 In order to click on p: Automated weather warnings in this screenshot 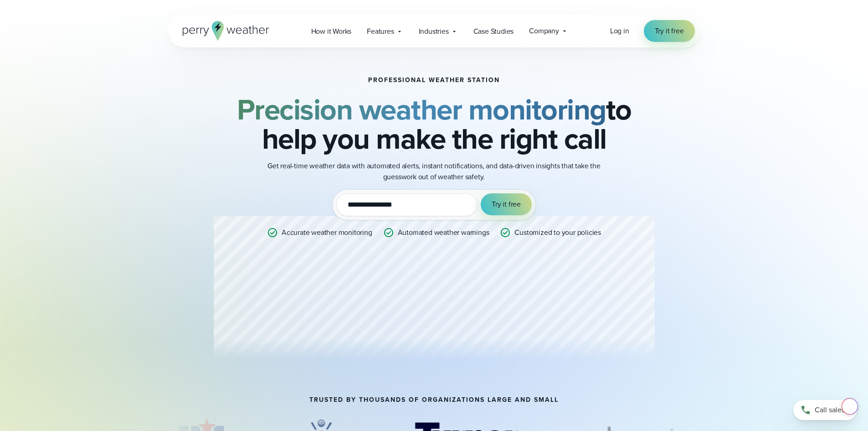, I will do `click(444, 233)`.